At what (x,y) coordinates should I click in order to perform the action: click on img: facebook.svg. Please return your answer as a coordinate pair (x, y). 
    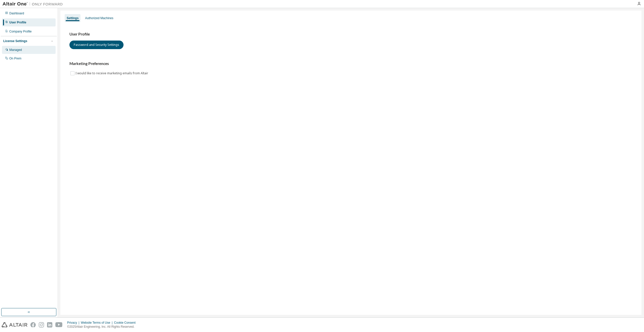
    Looking at the image, I should click on (33, 325).